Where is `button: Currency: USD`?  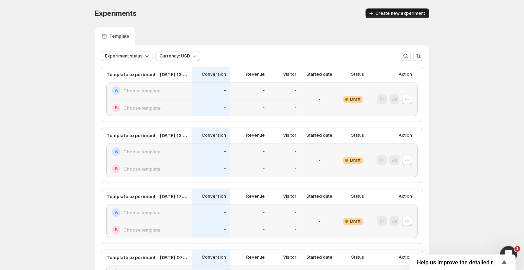
button: Currency: USD is located at coordinates (177, 56).